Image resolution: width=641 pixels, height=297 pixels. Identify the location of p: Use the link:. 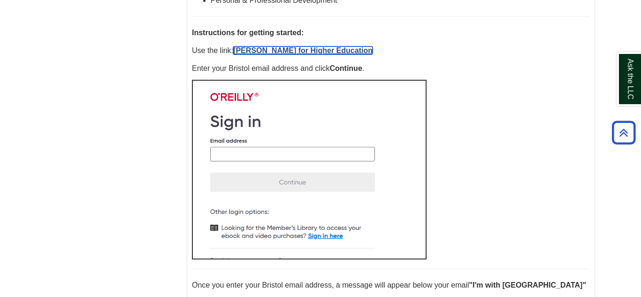
(391, 51).